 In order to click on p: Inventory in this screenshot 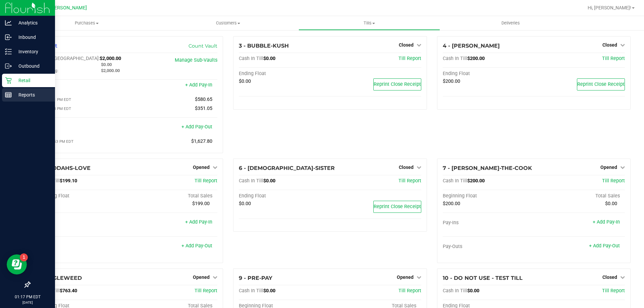, I will do `click(32, 52)`.